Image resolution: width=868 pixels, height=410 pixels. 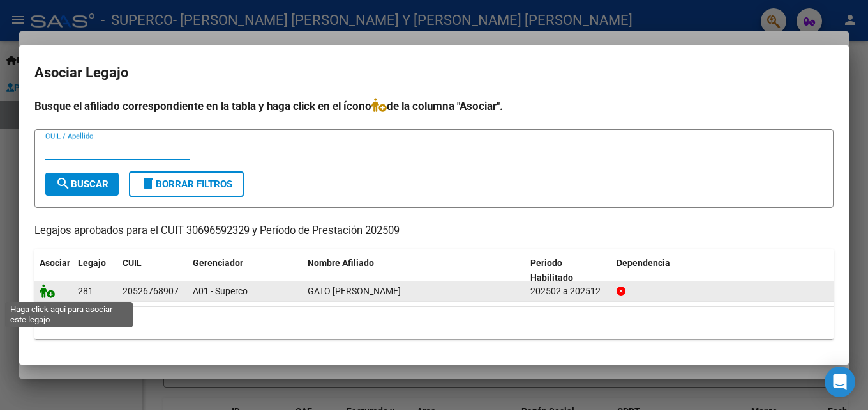 What do you see at coordinates (82, 184) in the screenshot?
I see `span: Buscar` at bounding box center [82, 184].